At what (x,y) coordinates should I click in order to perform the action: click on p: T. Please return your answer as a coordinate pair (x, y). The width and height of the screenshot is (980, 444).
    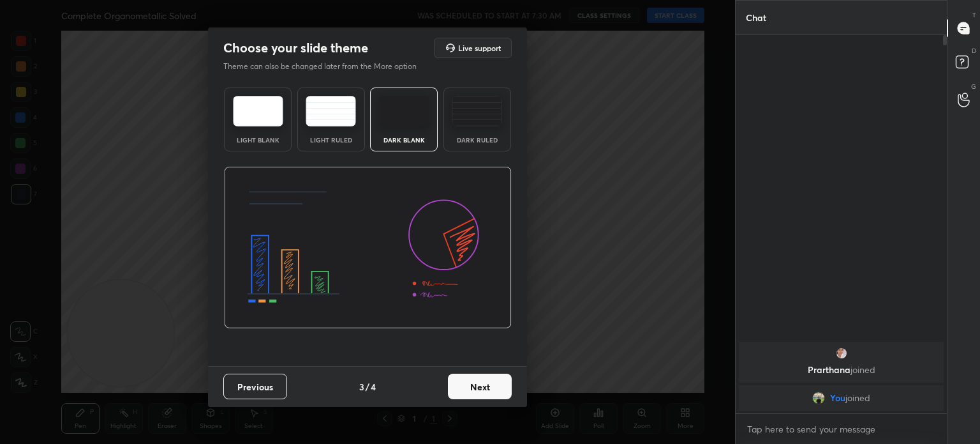
    Looking at the image, I should click on (975, 15).